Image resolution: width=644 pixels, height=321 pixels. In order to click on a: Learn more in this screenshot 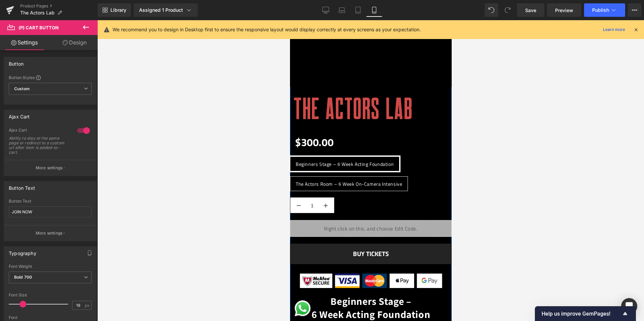, I will do `click(614, 30)`.